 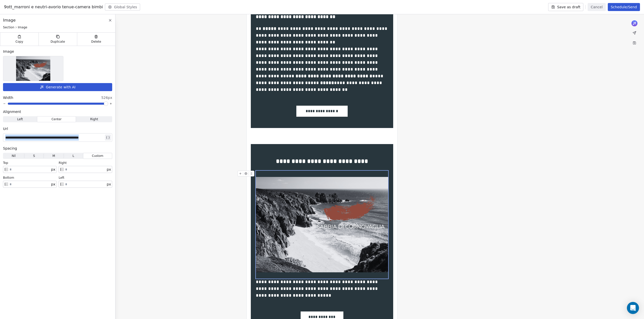 What do you see at coordinates (96, 41) in the screenshot?
I see `span: Delete` at bounding box center [96, 41].